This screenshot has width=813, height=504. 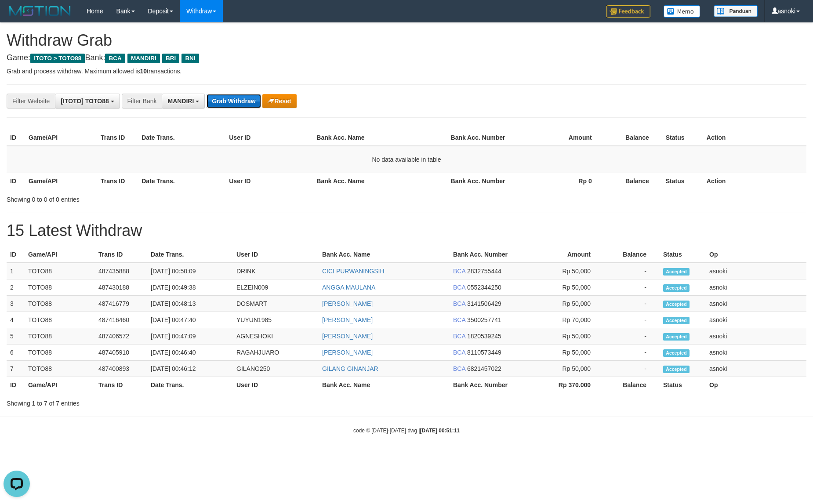 I want to click on td: 1, so click(x=15, y=271).